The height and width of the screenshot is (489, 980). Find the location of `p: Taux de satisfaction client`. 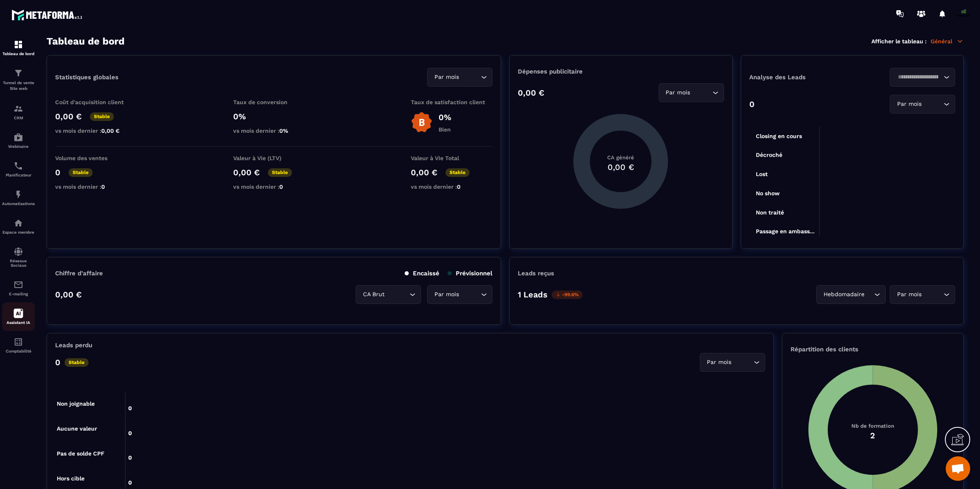

p: Taux de satisfaction client is located at coordinates (451, 102).